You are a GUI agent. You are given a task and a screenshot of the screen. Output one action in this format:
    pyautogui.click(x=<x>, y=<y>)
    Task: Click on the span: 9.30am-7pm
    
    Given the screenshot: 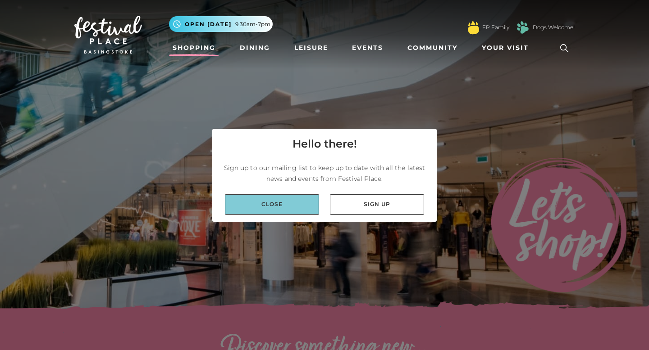 What is the action you would take?
    pyautogui.click(x=253, y=24)
    